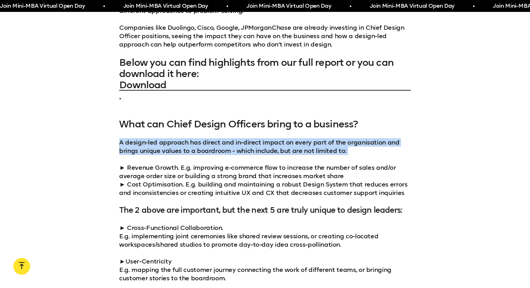 Image resolution: width=530 pixels, height=288 pixels. I want to click on h3: Below you can find highlights from our full report or you can download it here: ., so click(265, 80).